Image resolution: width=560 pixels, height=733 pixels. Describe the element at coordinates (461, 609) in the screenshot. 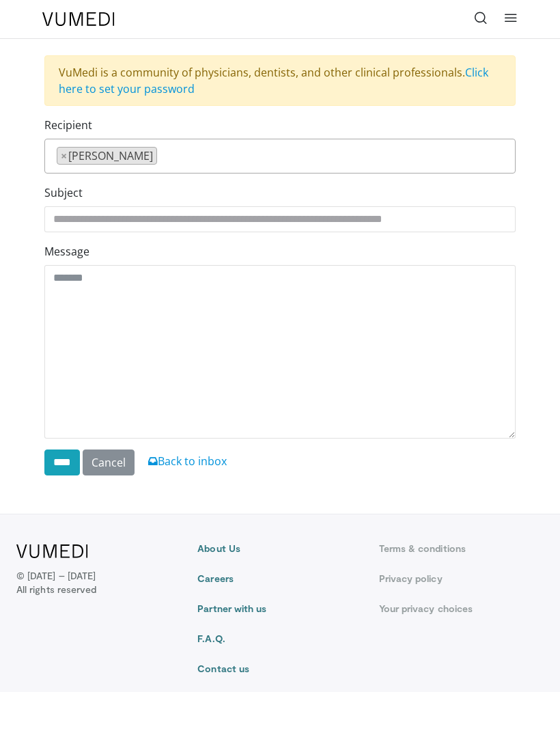

I see `a: Your privacy choices` at that location.